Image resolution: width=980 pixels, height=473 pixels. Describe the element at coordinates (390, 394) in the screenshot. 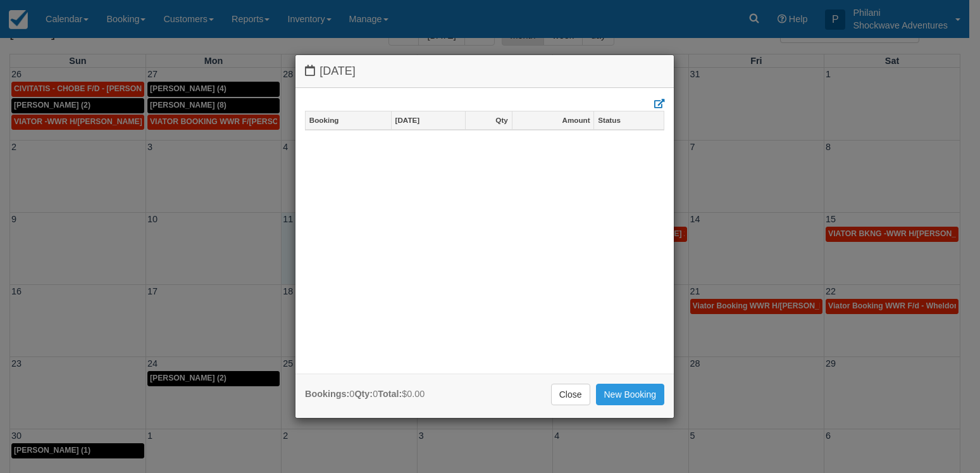

I see `strong: Total:` at that location.